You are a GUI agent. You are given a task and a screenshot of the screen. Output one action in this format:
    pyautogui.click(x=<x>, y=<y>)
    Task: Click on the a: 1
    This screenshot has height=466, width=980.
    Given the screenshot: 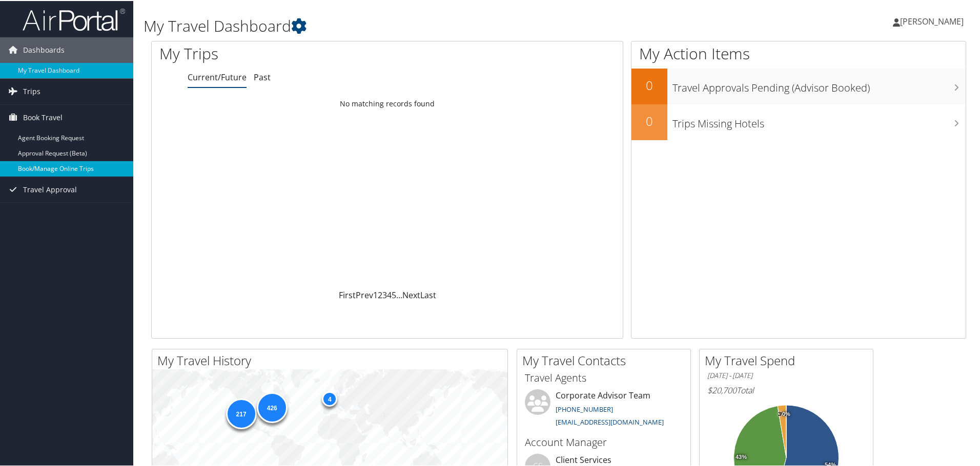 What is the action you would take?
    pyautogui.click(x=375, y=294)
    